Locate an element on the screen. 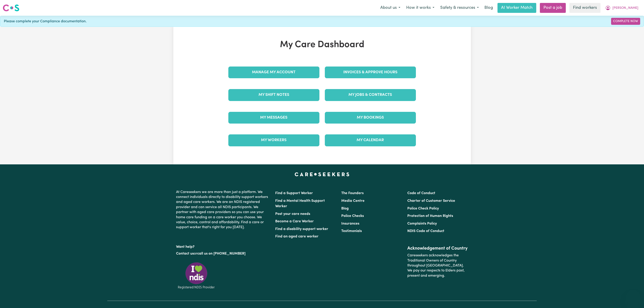  a: The Founders is located at coordinates (352, 194).